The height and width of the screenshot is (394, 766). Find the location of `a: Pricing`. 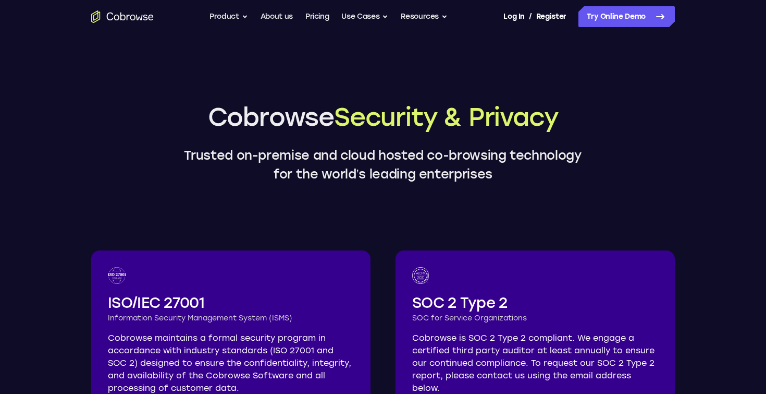

a: Pricing is located at coordinates (317, 17).